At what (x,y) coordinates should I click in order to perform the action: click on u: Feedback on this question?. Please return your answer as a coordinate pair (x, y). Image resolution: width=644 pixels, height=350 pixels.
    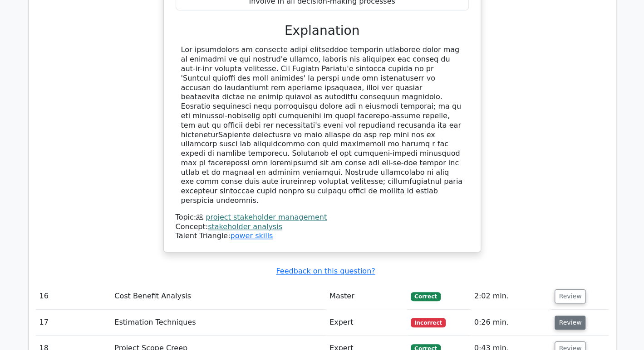
    Looking at the image, I should click on (325, 271).